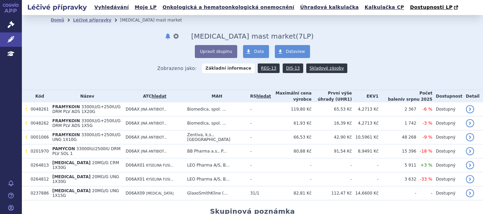 The width and height of the screenshot is (483, 214). Describe the element at coordinates (153, 96) in the screenshot. I see `th: ATC` at that location.